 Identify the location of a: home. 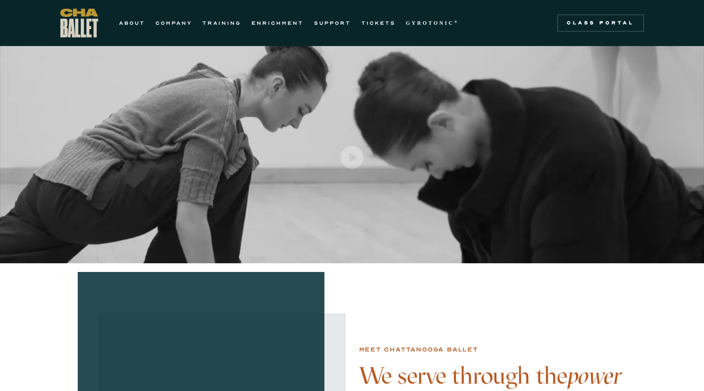
(79, 23).